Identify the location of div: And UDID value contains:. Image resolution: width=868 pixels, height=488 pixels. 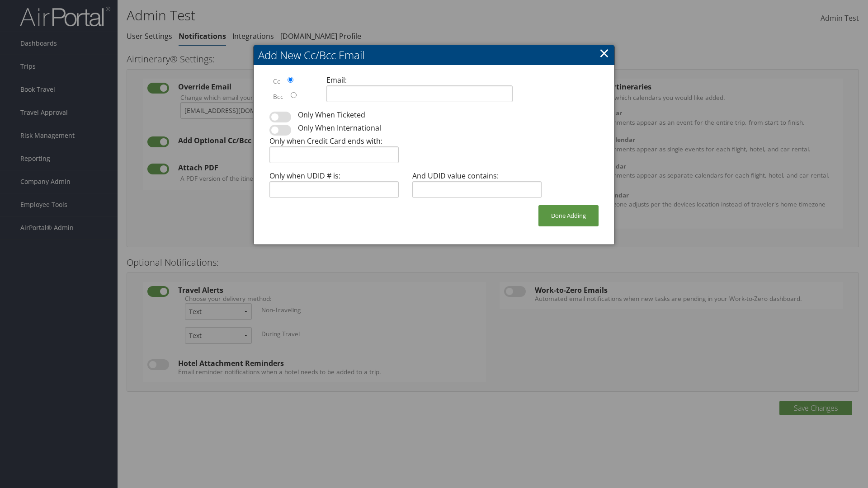
(477, 188).